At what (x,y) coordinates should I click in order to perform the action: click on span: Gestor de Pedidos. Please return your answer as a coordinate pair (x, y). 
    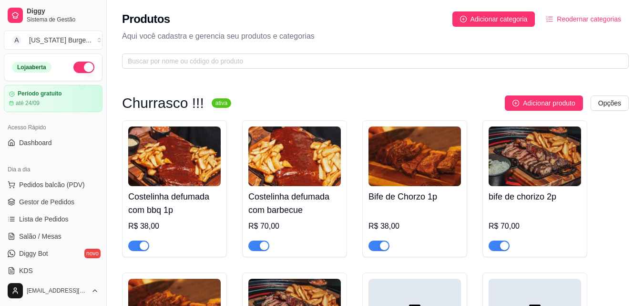
    Looking at the image, I should click on (47, 201).